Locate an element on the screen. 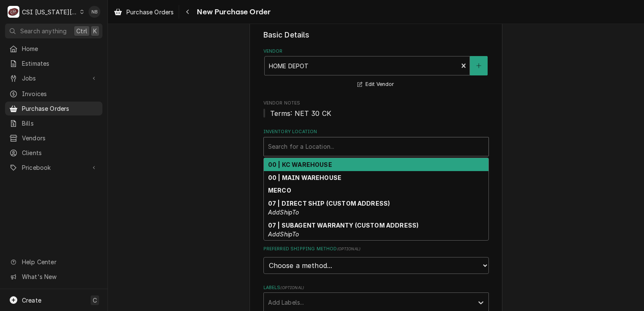 The height and width of the screenshot is (311, 644). a: Bills is located at coordinates (53, 123).